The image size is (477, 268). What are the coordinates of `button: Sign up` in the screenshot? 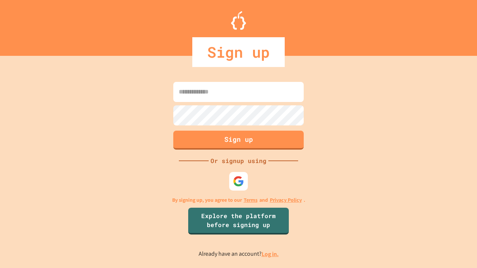 It's located at (239, 140).